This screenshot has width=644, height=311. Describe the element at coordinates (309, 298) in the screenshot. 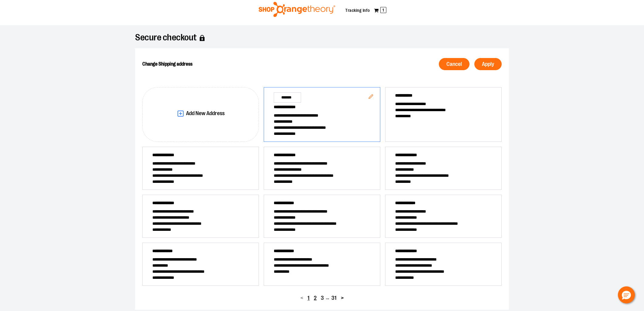

I see `button: 1` at that location.